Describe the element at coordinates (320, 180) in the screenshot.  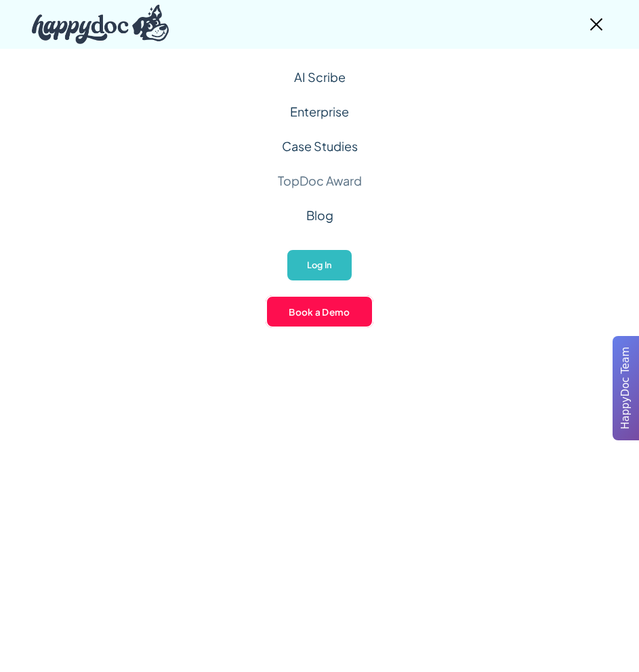
I see `a: TopDoc Award` at that location.